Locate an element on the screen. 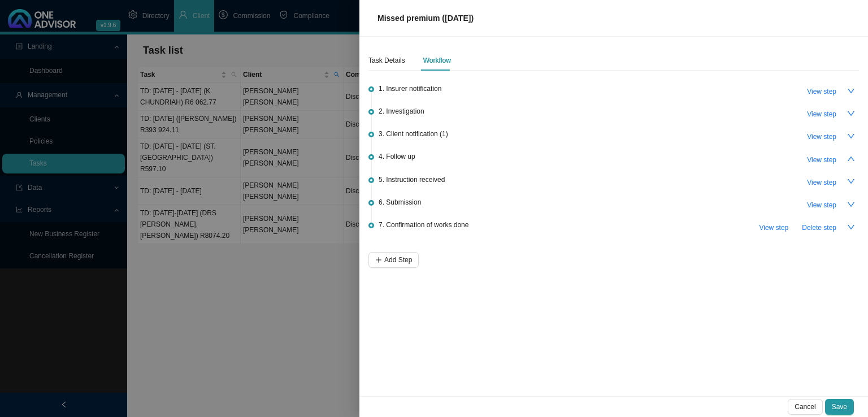  button: Save is located at coordinates (839, 407).